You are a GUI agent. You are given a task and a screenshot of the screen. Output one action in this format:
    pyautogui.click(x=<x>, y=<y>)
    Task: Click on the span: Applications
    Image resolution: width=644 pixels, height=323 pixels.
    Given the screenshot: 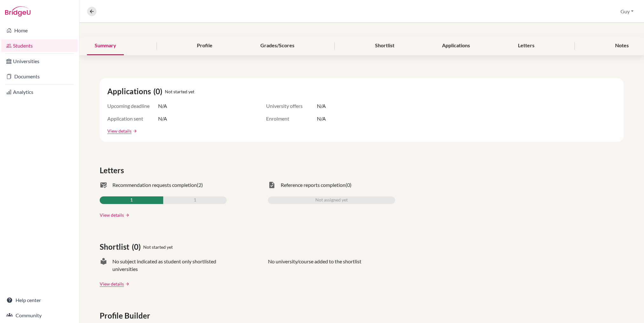 What is the action you would take?
    pyautogui.click(x=130, y=91)
    